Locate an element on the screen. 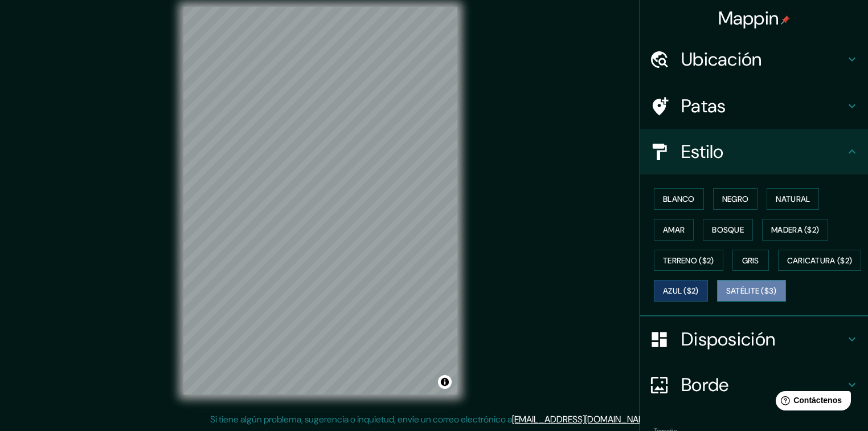  button: Azul ($2) is located at coordinates (681, 291).